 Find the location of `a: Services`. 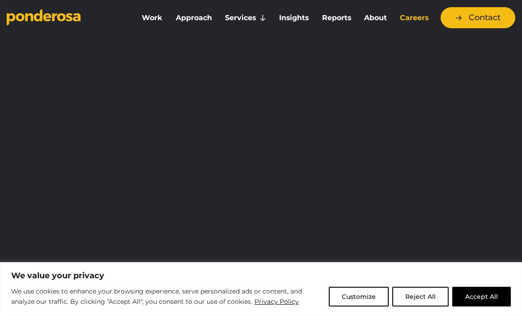

a: Services is located at coordinates (245, 18).